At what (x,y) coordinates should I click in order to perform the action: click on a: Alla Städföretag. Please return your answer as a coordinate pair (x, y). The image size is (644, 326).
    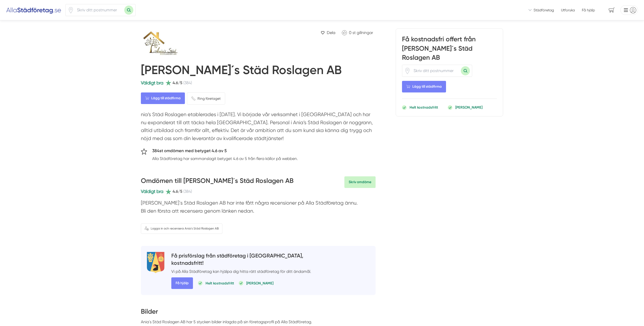
    Looking at the image, I should click on (34, 10).